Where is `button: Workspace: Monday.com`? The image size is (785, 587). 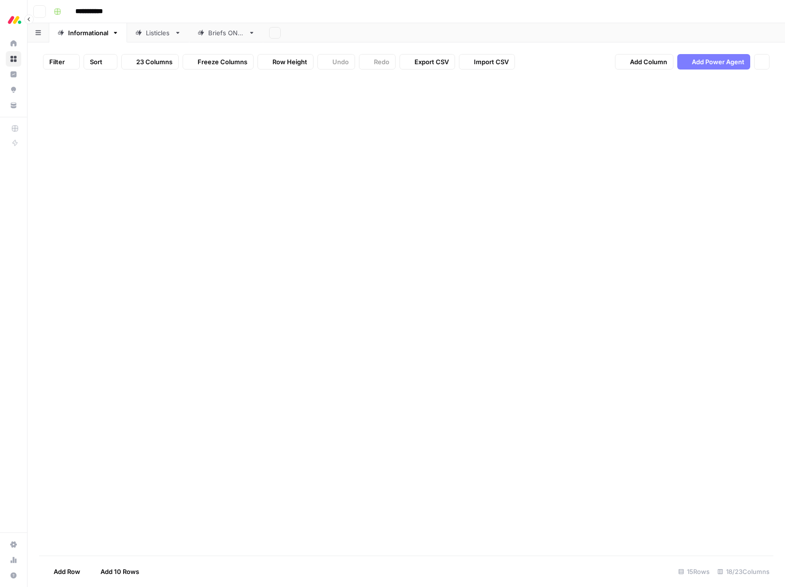
button: Workspace: Monday.com is located at coordinates (14, 20).